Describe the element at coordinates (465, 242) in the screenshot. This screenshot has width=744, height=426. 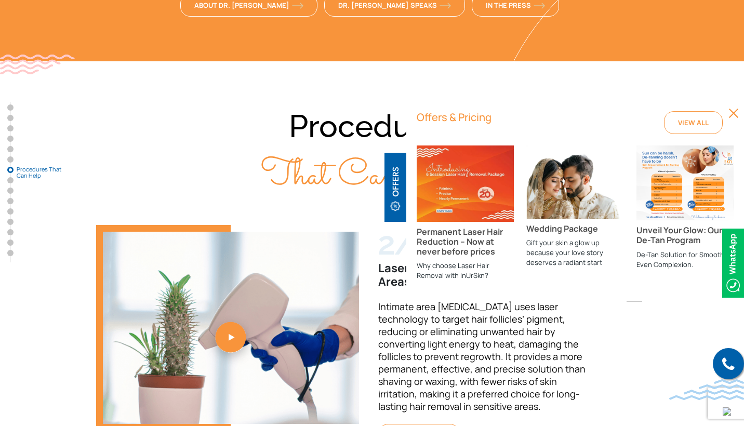
I see `h3: Permanent Laser Hair Reduction – Now at never before prices` at that location.